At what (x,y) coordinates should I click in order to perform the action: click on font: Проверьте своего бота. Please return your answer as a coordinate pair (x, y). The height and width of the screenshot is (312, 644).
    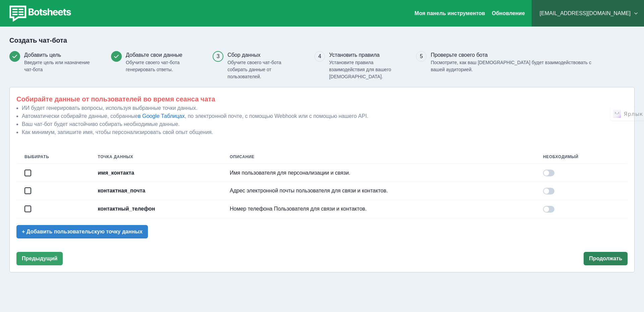
    Looking at the image, I should click on (460, 55).